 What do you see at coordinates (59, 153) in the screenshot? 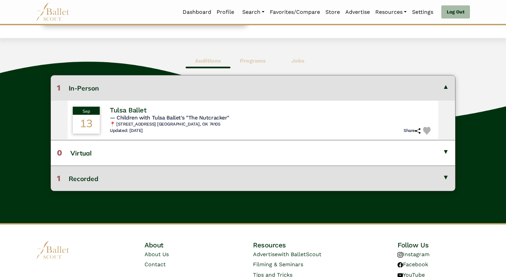
I see `span: 0` at bounding box center [59, 153].